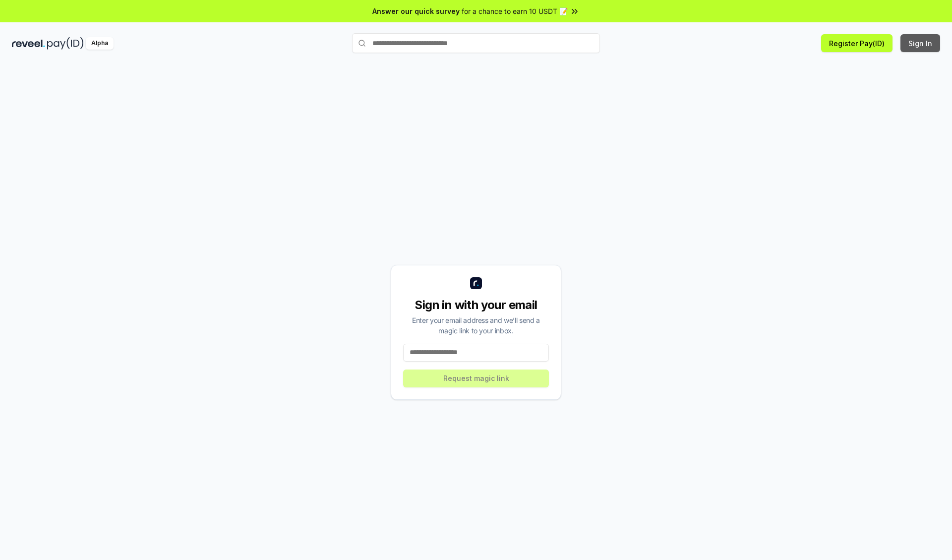 The width and height of the screenshot is (952, 560). I want to click on img: reveel_dark, so click(29, 43).